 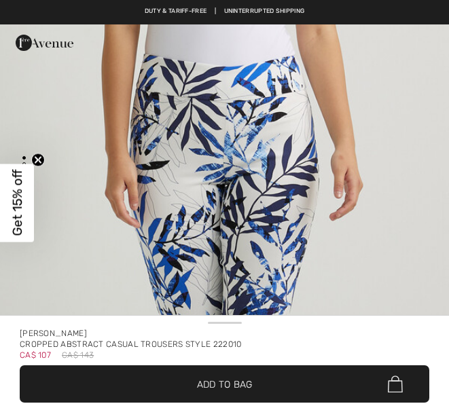 What do you see at coordinates (224, 384) in the screenshot?
I see `button: Add to Bag` at bounding box center [224, 384].